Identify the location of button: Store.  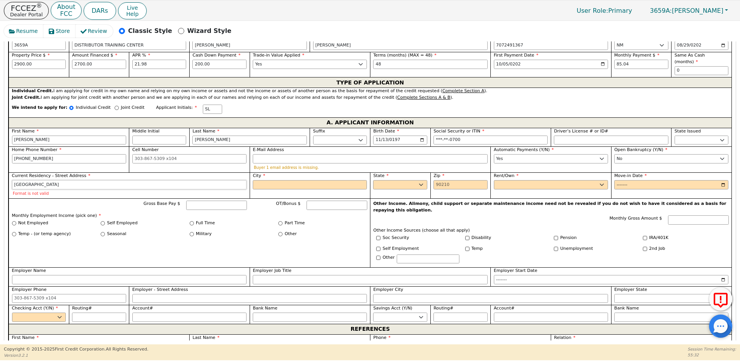
(60, 31).